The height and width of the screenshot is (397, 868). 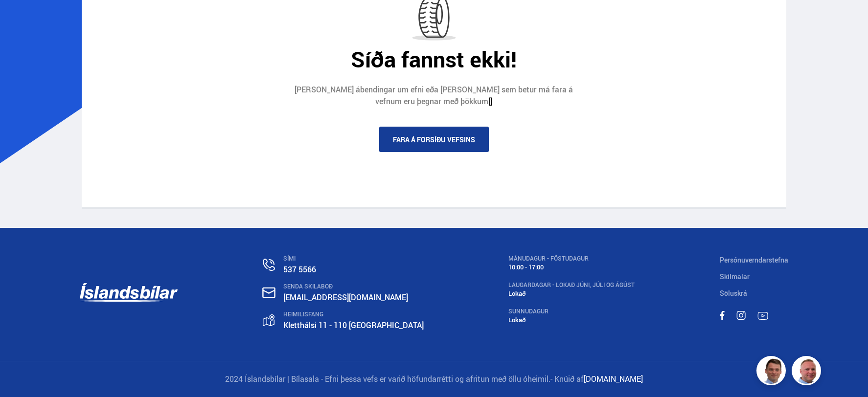 What do you see at coordinates (567, 379) in the screenshot?
I see `span: - Knúið af` at bounding box center [567, 379].